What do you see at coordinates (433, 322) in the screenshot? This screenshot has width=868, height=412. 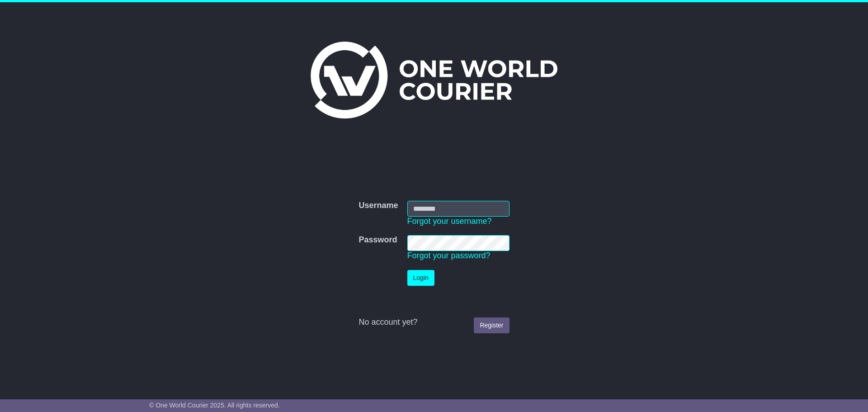 I see `div: No account yet?` at bounding box center [433, 322].